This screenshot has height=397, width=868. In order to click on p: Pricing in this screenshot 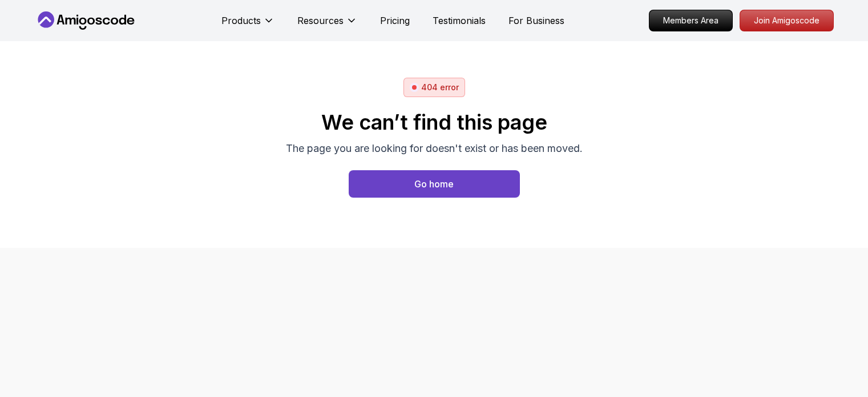, I will do `click(395, 20)`.